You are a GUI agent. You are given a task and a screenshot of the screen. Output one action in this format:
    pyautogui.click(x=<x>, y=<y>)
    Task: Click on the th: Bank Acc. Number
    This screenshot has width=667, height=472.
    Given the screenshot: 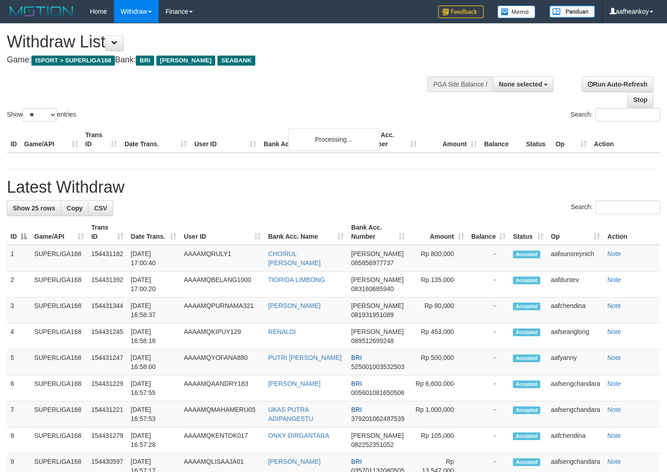 What is the action you would take?
    pyautogui.click(x=390, y=139)
    